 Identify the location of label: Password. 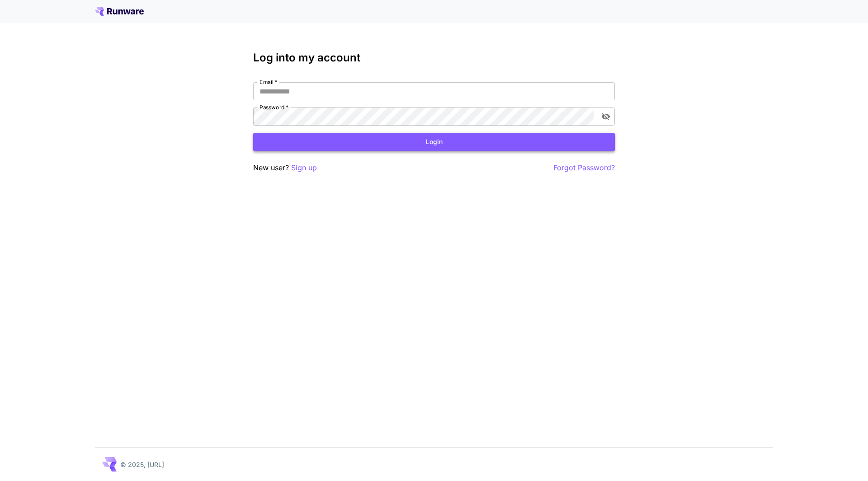
(274, 107).